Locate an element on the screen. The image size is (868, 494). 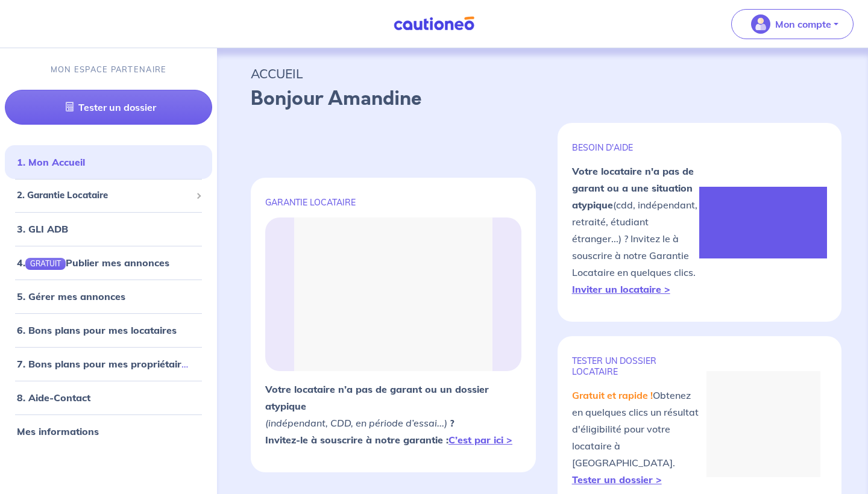
div: 4.GRATUITPublier mes annonces is located at coordinates (108, 263).